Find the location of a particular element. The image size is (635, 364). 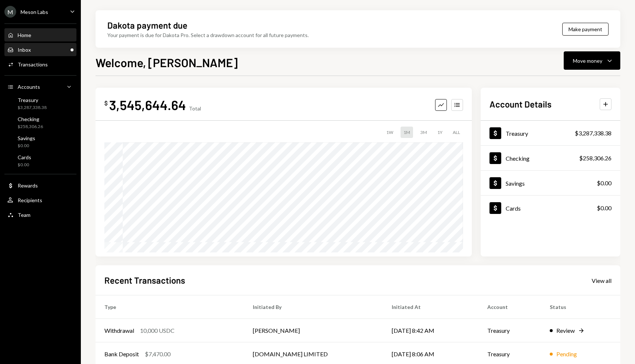

div: Withdrawal is located at coordinates (119, 331).